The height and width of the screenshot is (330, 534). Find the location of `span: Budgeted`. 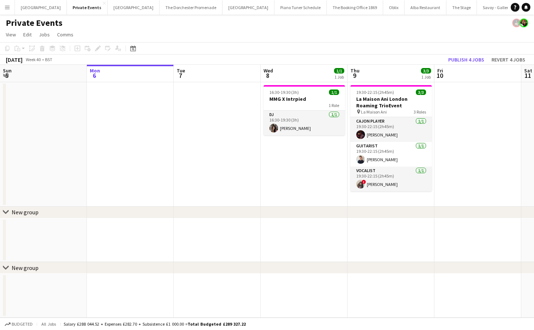

span: Budgeted is located at coordinates (22, 324).